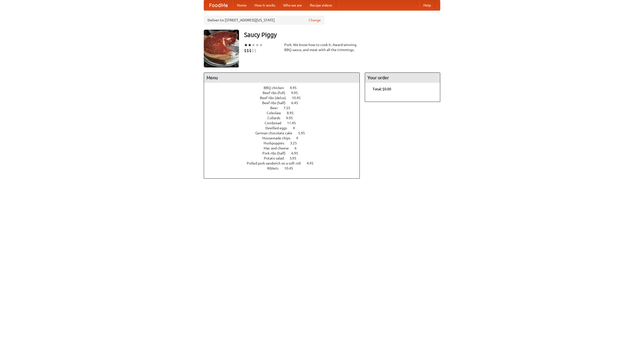  Describe the element at coordinates (321, 6) in the screenshot. I see `a: Recipe videos` at that location.